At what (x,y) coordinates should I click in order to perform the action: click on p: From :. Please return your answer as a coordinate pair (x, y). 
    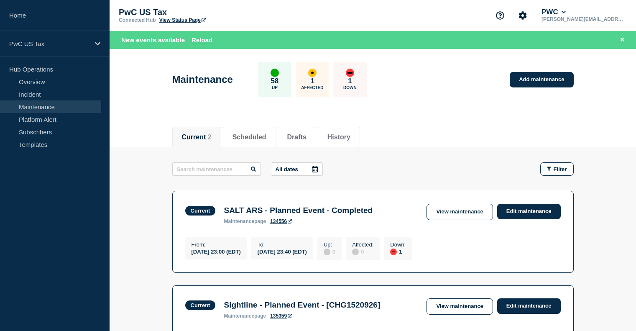
    Looking at the image, I should click on (216, 244).